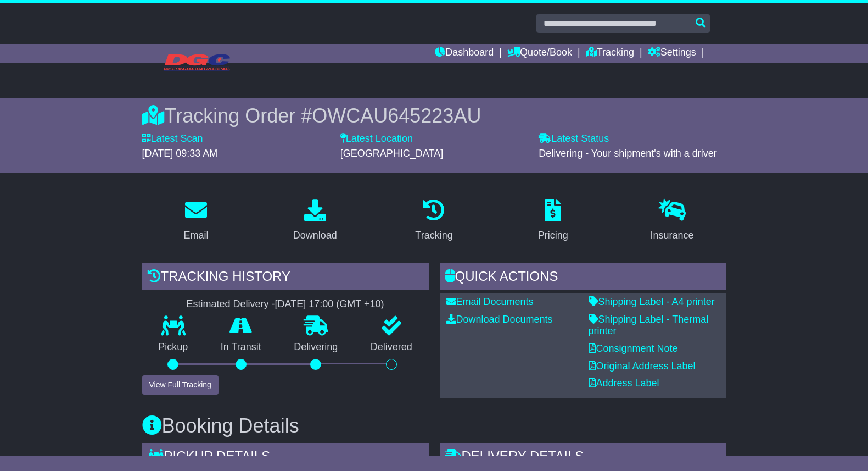 This screenshot has width=868, height=471. Describe the element at coordinates (642, 366) in the screenshot. I see `a: Original Address Label` at that location.